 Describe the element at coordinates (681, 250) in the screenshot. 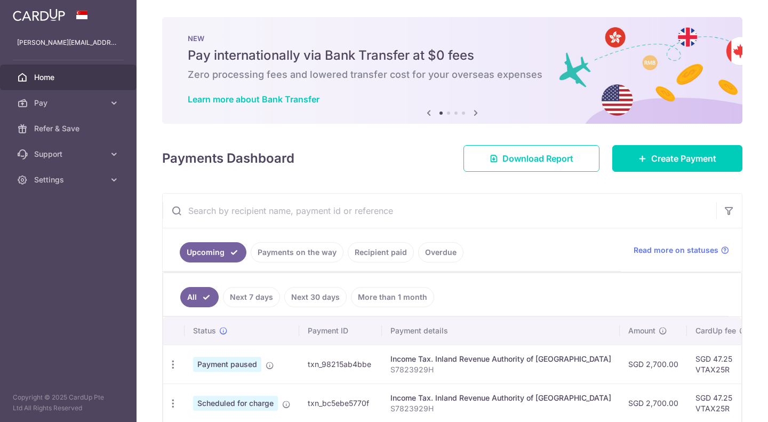

I see `a: Read more on statuses` at that location.